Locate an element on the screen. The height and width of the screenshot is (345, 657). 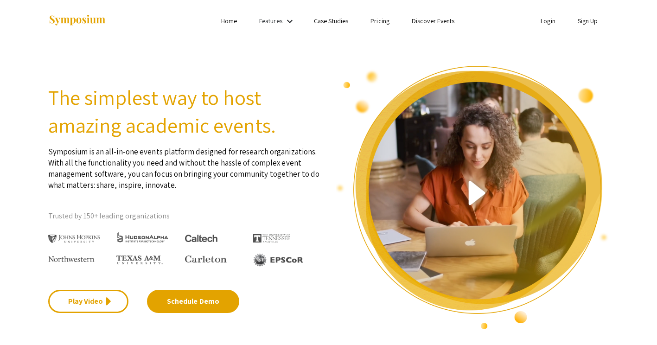
img: Johns Hopkins University is located at coordinates (74, 239).